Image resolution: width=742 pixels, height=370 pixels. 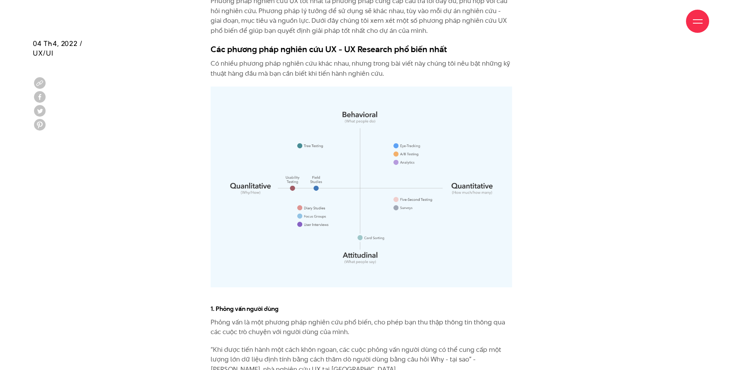 I want to click on h4: 1. Phỏng vấn người dùng, so click(x=361, y=309).